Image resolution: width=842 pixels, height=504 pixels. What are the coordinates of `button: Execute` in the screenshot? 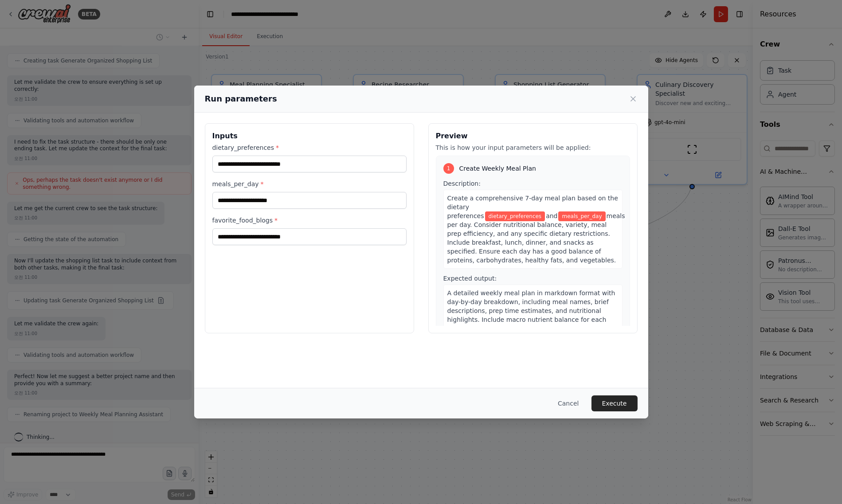 It's located at (615, 403).